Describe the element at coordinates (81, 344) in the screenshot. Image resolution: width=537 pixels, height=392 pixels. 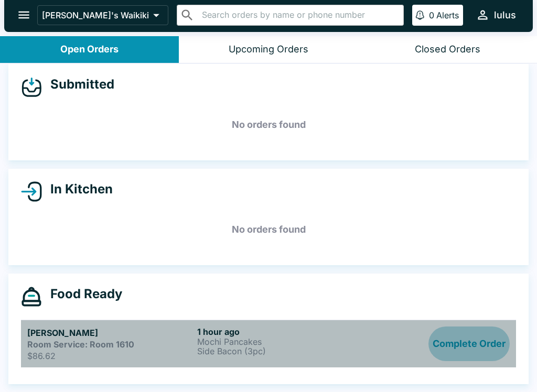
I see `strong: Room Service: Room 1610` at that location.